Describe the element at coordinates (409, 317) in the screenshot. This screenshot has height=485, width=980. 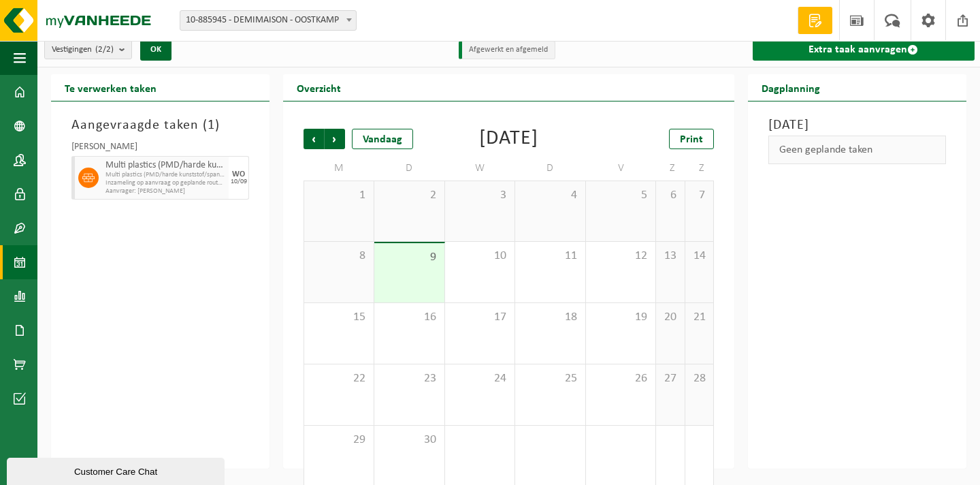
I see `span: 16` at that location.